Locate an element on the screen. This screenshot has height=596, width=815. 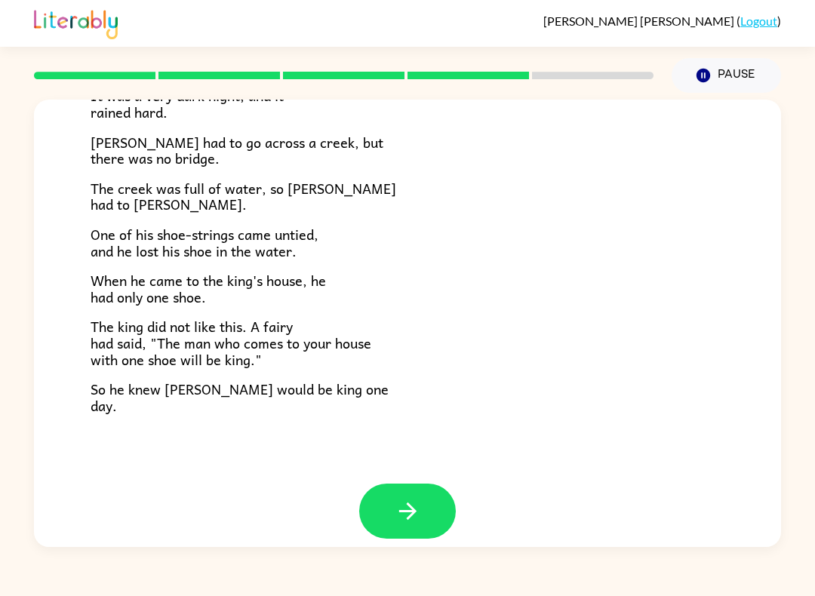
button: Pause is located at coordinates (726, 75).